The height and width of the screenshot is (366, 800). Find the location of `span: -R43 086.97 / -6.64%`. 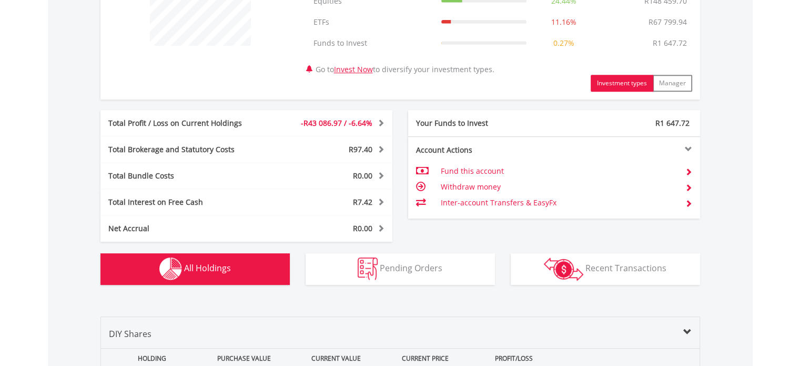

span: -R43 086.97 / -6.64% is located at coordinates (337, 123).